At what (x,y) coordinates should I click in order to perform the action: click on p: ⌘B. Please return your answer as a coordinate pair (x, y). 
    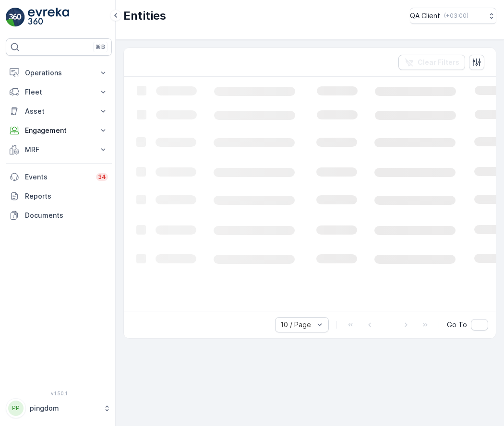
    Looking at the image, I should click on (100, 47).